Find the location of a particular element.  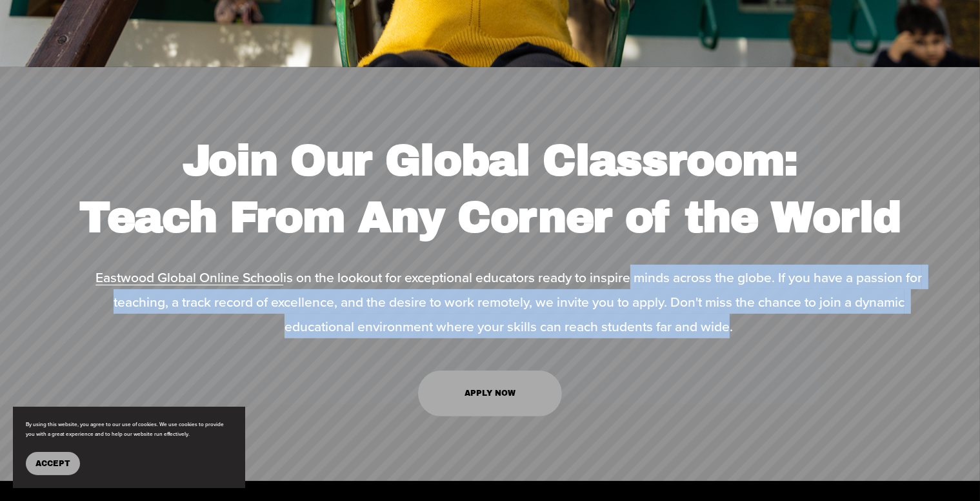

a: APPLY NOW is located at coordinates (490, 393).